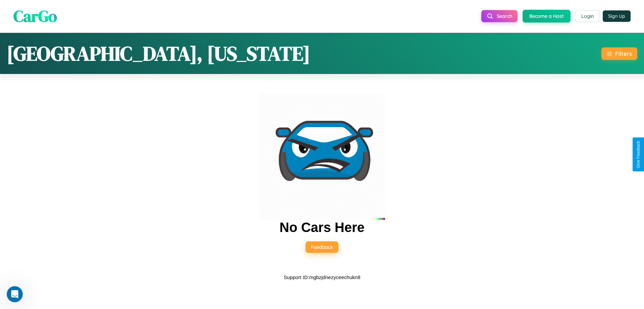 The width and height of the screenshot is (644, 309). Describe the element at coordinates (624, 53) in the screenshot. I see `div: Filters` at that location.